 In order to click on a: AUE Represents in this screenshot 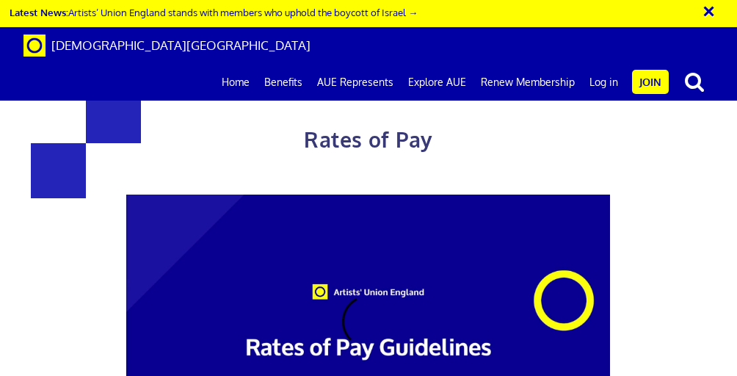, I will do `click(355, 82)`.